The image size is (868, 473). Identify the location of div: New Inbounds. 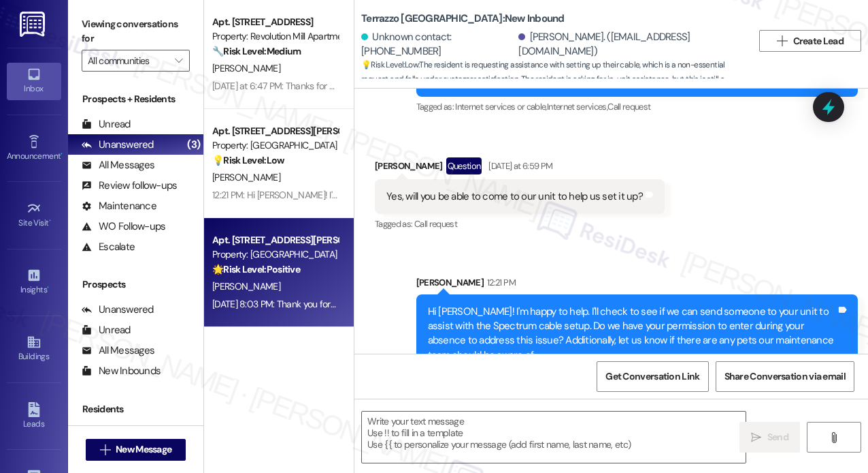
(121, 370).